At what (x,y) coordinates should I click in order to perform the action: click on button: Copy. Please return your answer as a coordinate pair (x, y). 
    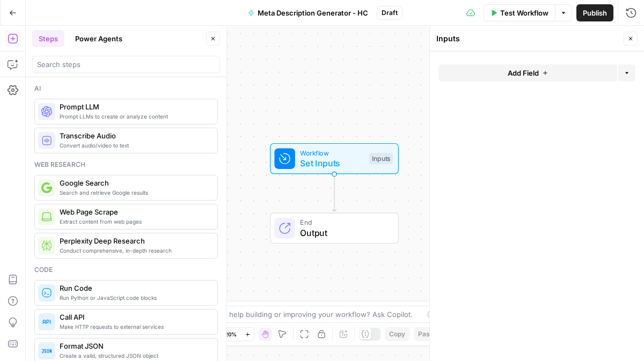
    Looking at the image, I should click on (397, 334).